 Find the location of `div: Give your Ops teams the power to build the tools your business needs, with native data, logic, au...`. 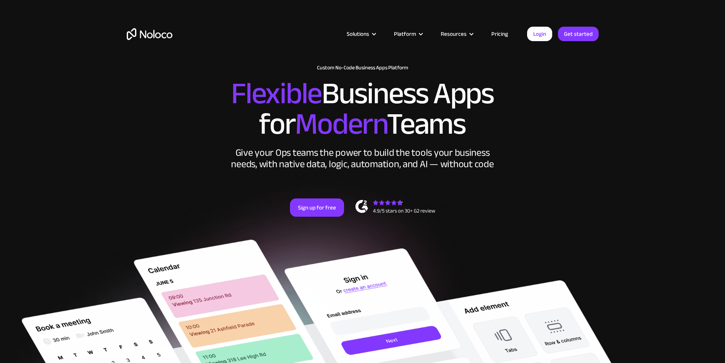

div: Give your Ops teams the power to build the tools your business needs, with native data, logic, au... is located at coordinates (363, 158).